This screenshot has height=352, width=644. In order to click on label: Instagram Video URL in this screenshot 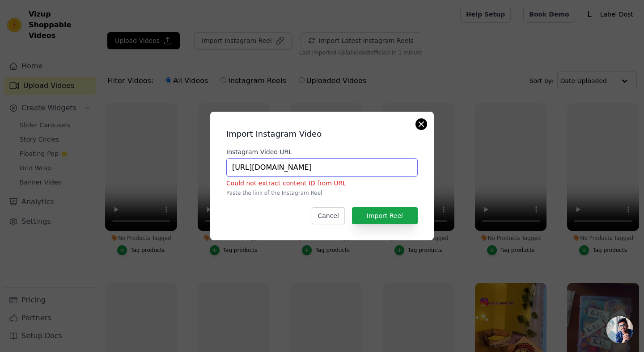, I will do `click(322, 152)`.